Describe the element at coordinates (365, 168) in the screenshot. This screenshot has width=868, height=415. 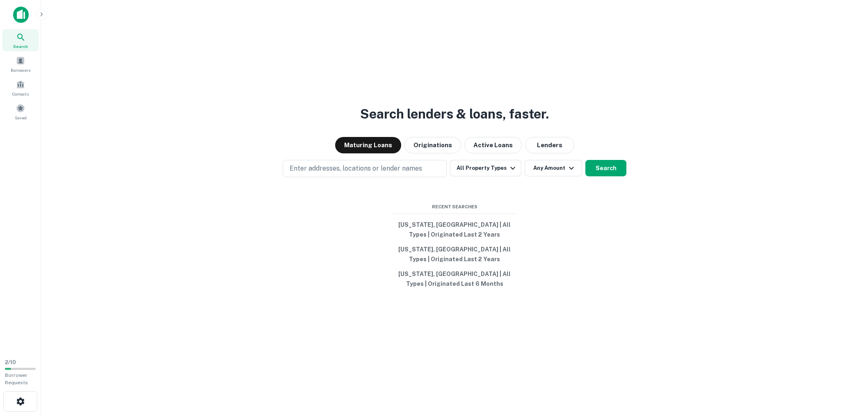
I see `button: Enter addresses, locations or lender names` at that location.